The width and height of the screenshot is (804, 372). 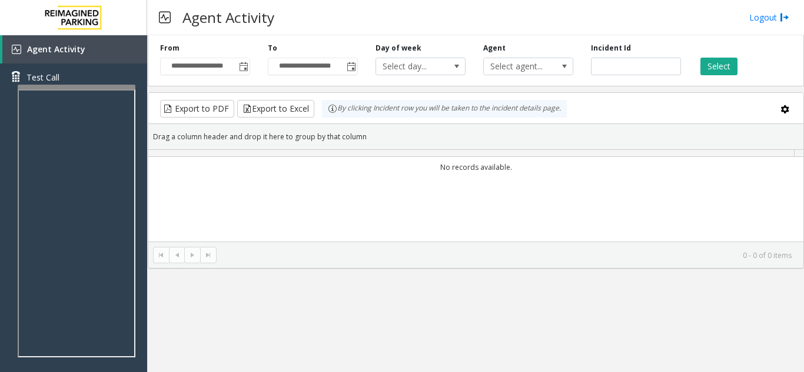 I want to click on label: Day of week, so click(x=398, y=48).